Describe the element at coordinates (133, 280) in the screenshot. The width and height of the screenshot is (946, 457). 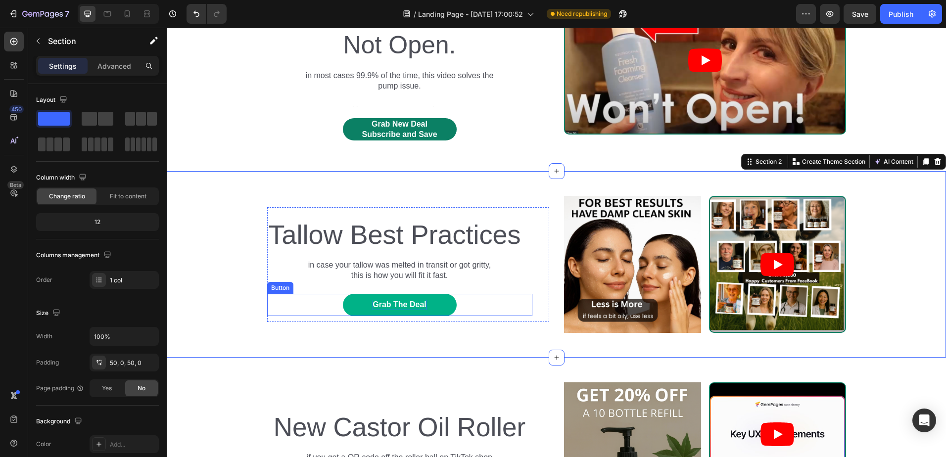
I see `div: 1 col` at that location.